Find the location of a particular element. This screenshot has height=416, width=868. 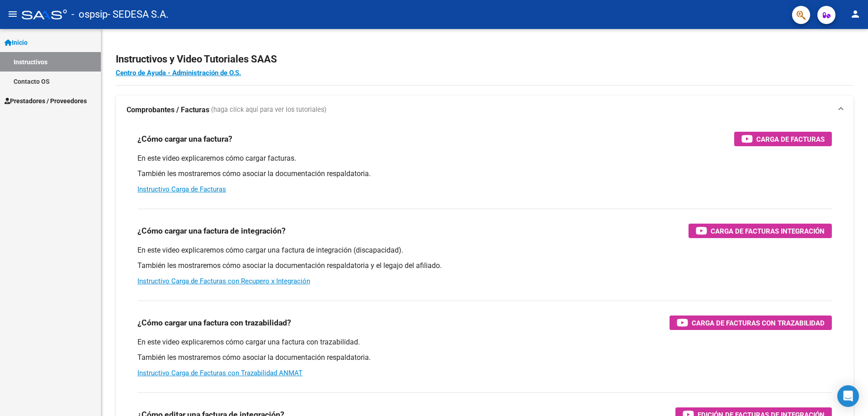

button: Carga de Facturas Integración is located at coordinates (760, 231).